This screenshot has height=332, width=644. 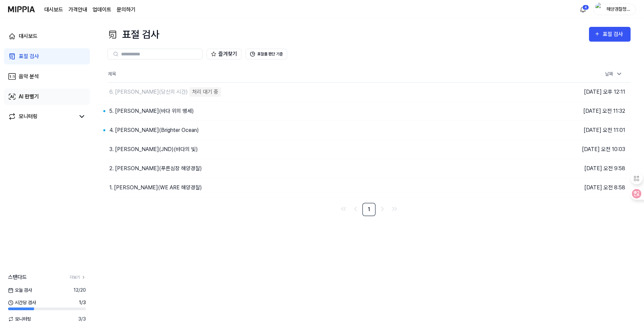 I want to click on span: 12 / 20, so click(x=80, y=290).